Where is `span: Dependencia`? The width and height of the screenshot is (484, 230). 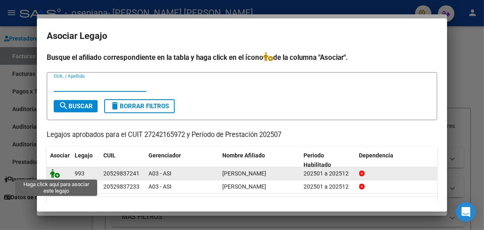
span: Dependencia is located at coordinates (377, 156).